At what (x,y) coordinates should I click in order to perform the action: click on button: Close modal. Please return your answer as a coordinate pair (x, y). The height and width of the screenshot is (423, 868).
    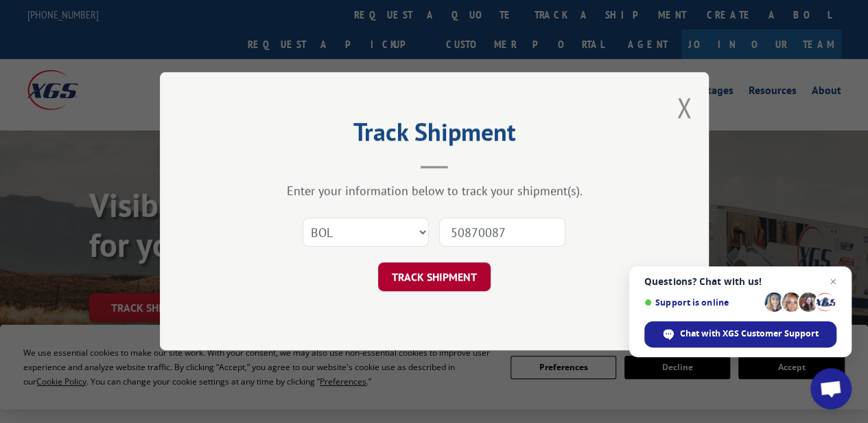
    Looking at the image, I should click on (684, 107).